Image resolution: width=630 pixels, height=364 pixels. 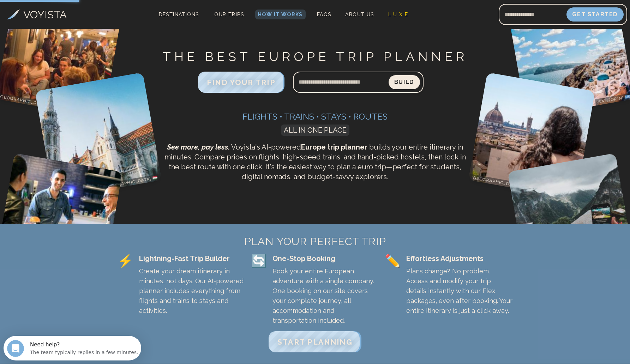 What do you see at coordinates (80, 9) in the screenshot?
I see `div: Need help?` at bounding box center [80, 9].